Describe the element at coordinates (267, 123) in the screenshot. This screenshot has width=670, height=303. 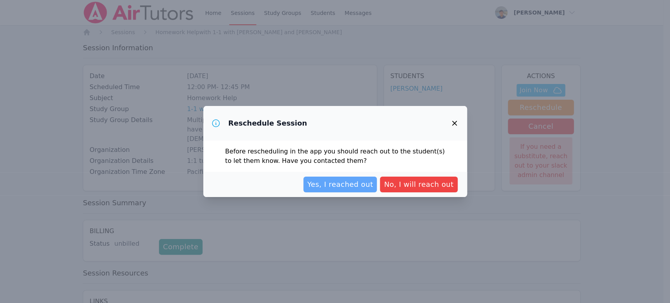
I see `h3: Reschedule Session` at that location.